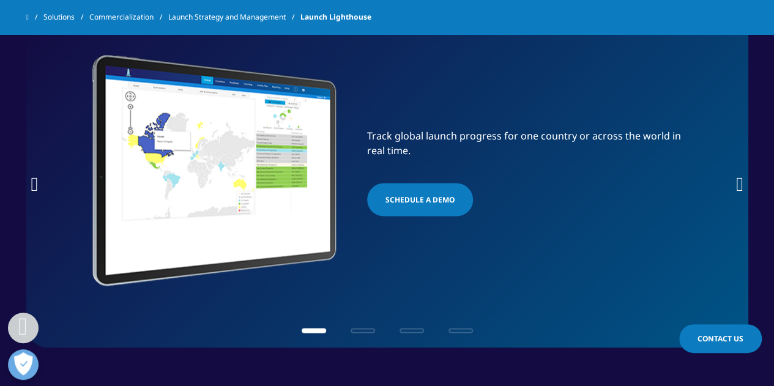  What do you see at coordinates (35, 182) in the screenshot?
I see `div: Previous slide` at bounding box center [35, 182].